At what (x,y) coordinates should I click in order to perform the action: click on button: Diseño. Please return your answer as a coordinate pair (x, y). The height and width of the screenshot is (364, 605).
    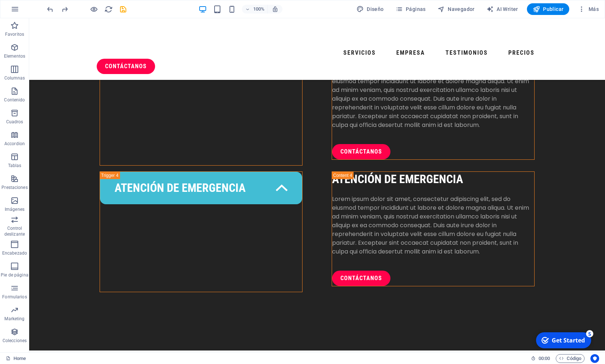
    Looking at the image, I should click on (370, 9).